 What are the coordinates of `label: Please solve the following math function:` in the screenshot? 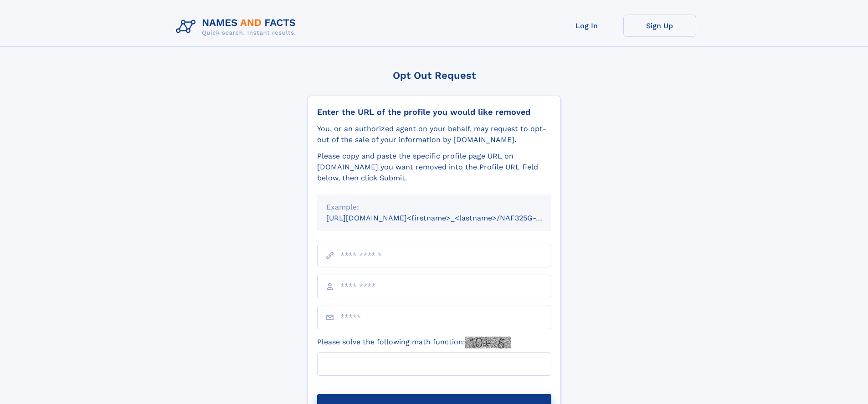 It's located at (414, 342).